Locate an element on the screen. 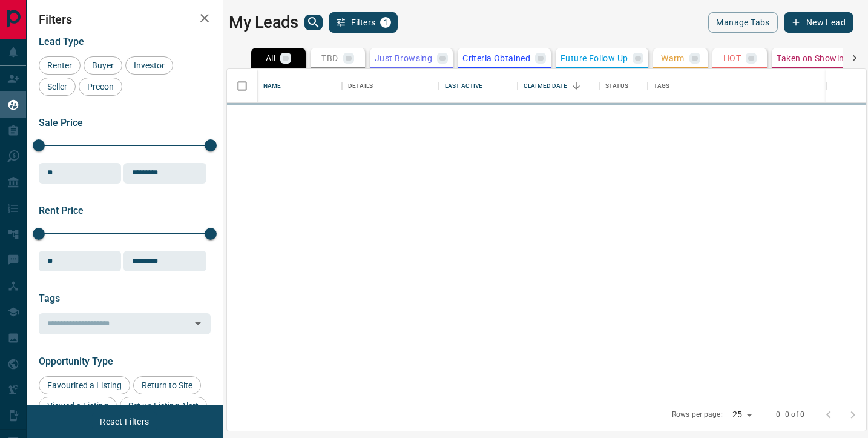 Image resolution: width=868 pixels, height=438 pixels. span: Investor is located at coordinates (149, 65).